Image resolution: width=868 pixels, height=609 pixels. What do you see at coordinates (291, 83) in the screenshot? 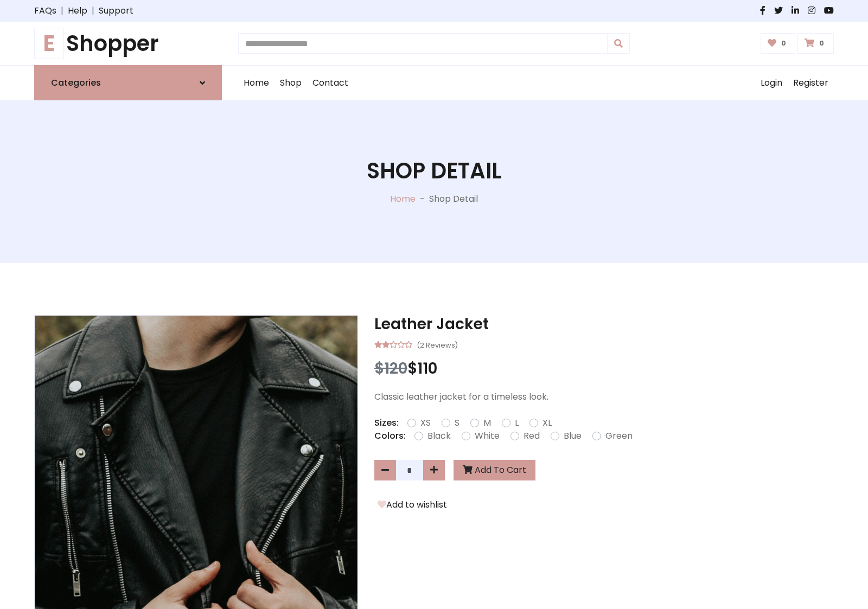
I see `a: Shop` at bounding box center [291, 83].